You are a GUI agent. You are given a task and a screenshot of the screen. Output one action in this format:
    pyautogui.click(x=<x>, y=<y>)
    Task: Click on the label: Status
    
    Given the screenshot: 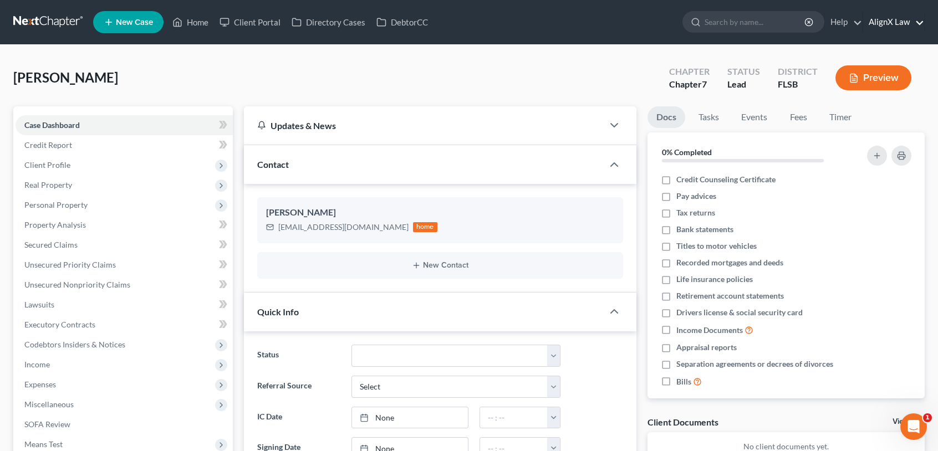 What is the action you would take?
    pyautogui.click(x=299, y=356)
    